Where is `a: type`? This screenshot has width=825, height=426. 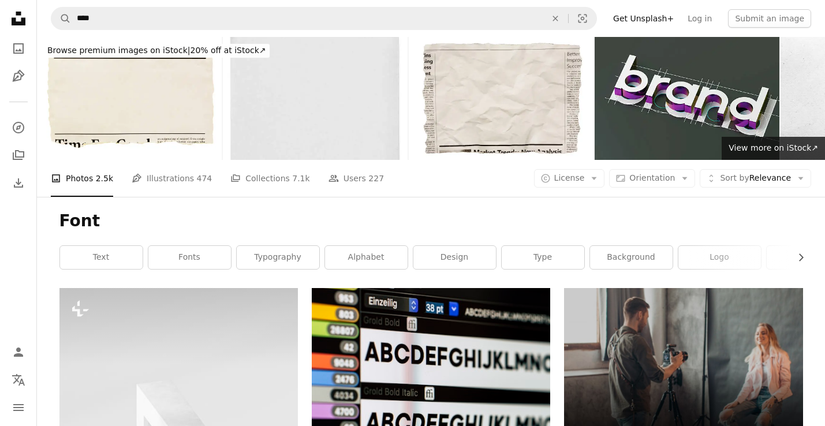
a: type is located at coordinates (543, 258).